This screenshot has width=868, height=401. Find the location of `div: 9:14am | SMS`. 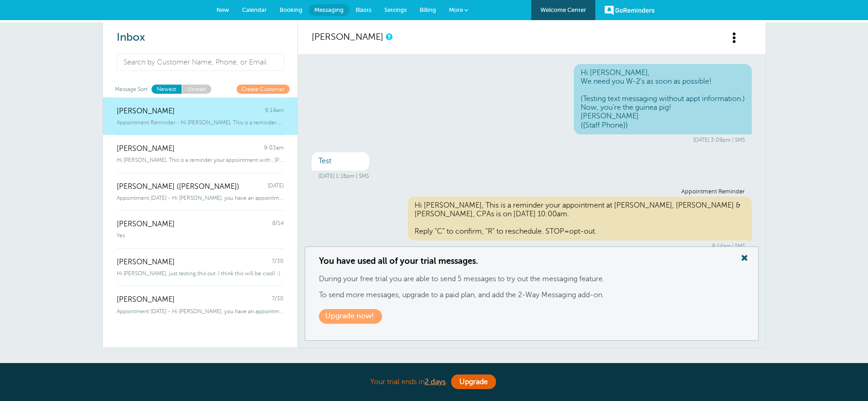

div: 9:14am | SMS is located at coordinates (531, 246).